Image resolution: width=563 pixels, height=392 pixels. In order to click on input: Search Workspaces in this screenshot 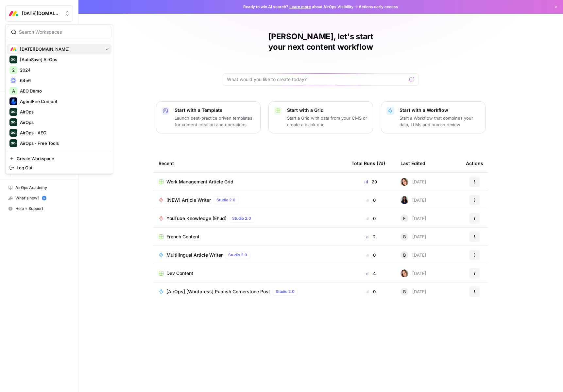, I will do `click(63, 32)`.